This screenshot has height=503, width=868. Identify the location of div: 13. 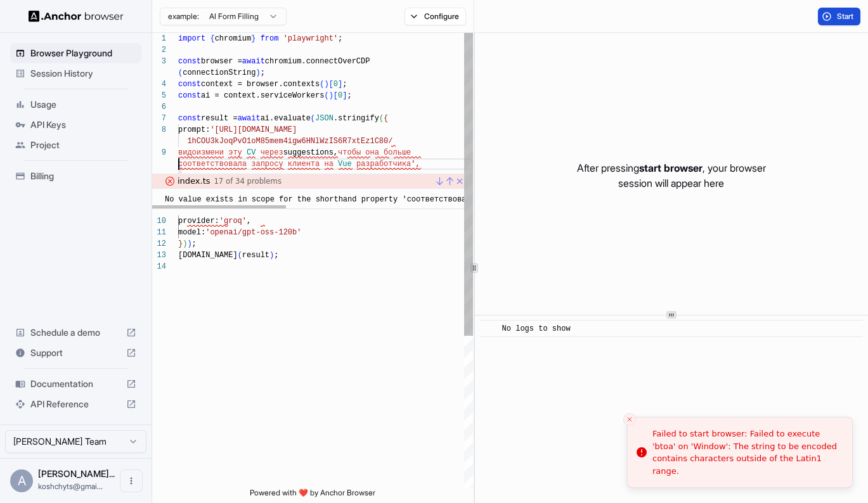
(159, 256).